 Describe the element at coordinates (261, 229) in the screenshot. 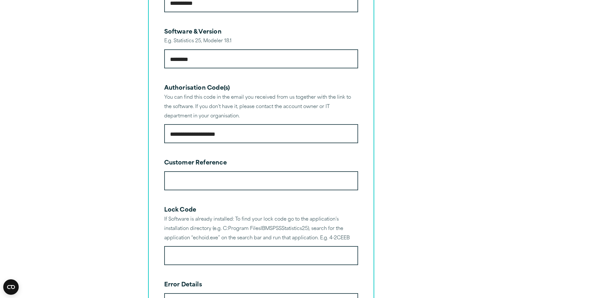

I see `div: If Software is already installed: To find your lock code go to the application’s installation dir...` at that location.